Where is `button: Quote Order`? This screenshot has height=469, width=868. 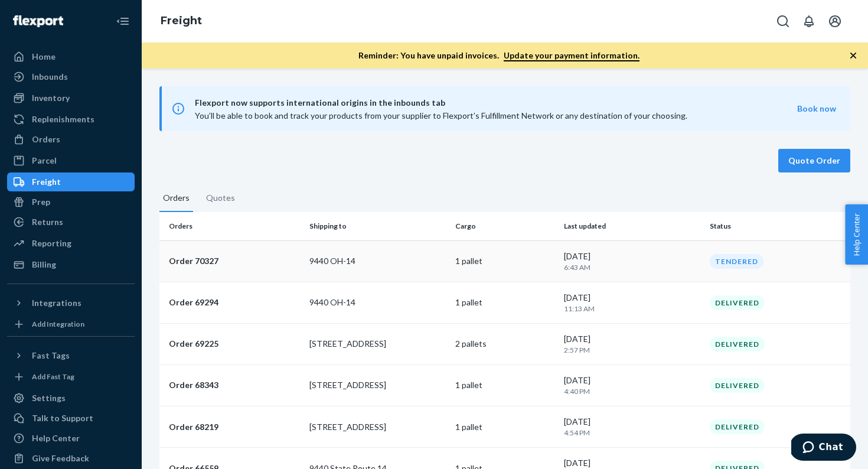 button: Quote Order is located at coordinates (814, 161).